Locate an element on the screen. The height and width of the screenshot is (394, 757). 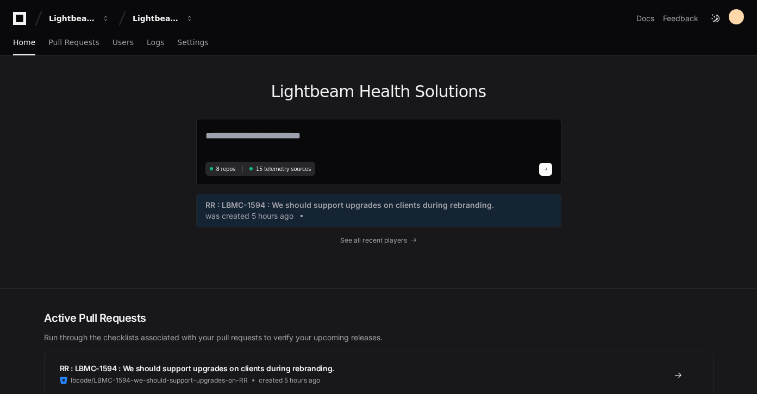
a: Logs is located at coordinates (155, 43).